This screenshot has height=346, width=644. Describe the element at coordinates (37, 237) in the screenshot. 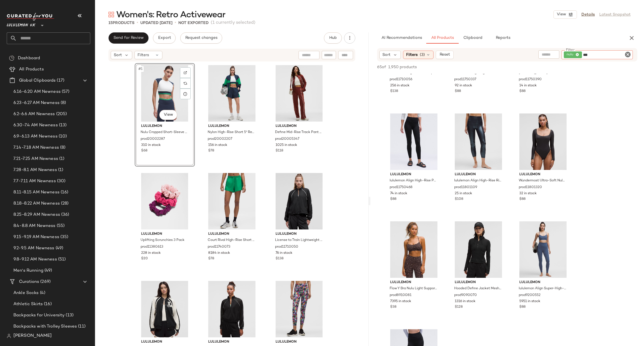

I see `span: 9.15-9.19 AM Newness` at that location.